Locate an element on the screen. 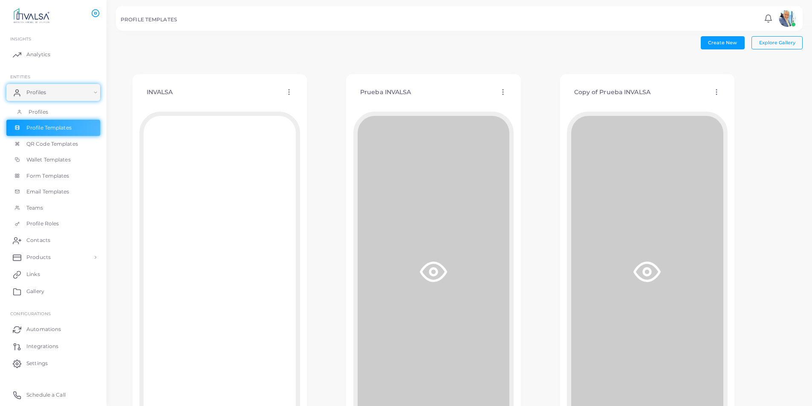  span: Profile Roles is located at coordinates (43, 224).